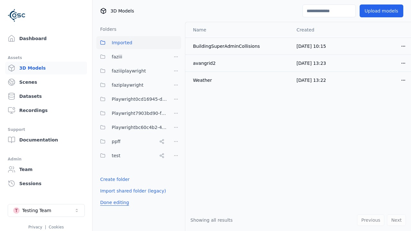 Image resolution: width=411 pixels, height=231 pixels. I want to click on button: Done editing, so click(115, 203).